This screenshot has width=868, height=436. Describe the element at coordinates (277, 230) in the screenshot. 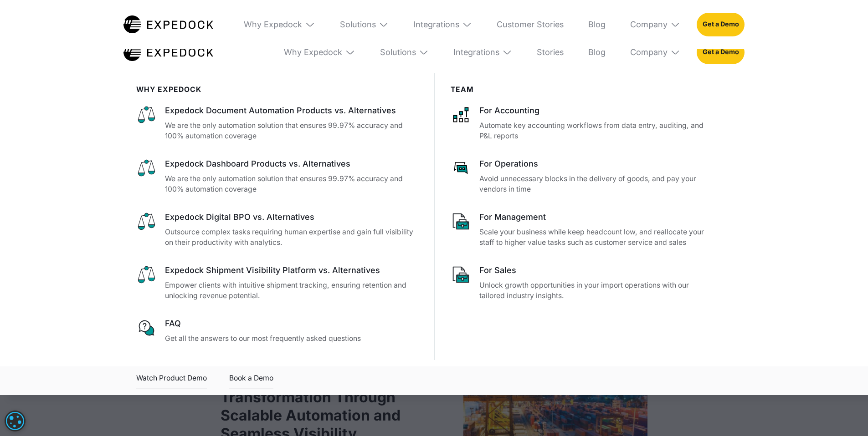

I see `a: Expedock Digital BPO vs. AlternativesOutsource complex tasks requiring human expertise and gain f...` at that location.